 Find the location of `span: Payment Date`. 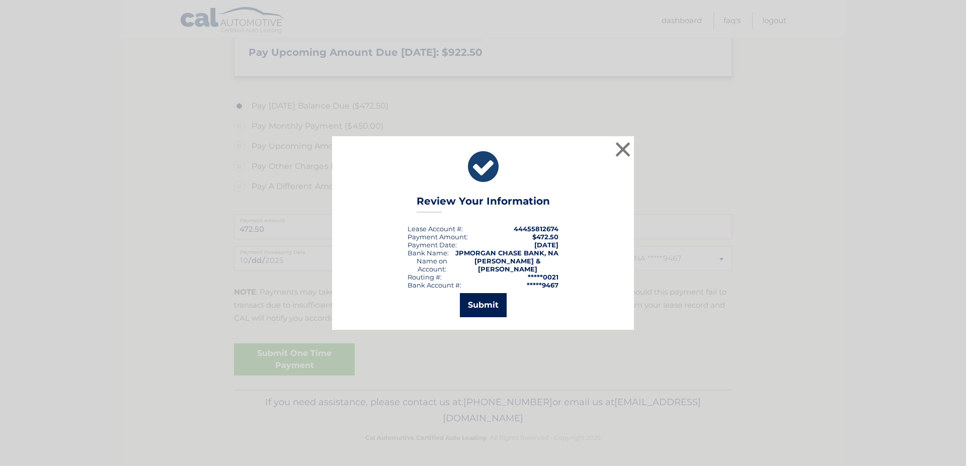

span: Payment Date is located at coordinates (431, 245).